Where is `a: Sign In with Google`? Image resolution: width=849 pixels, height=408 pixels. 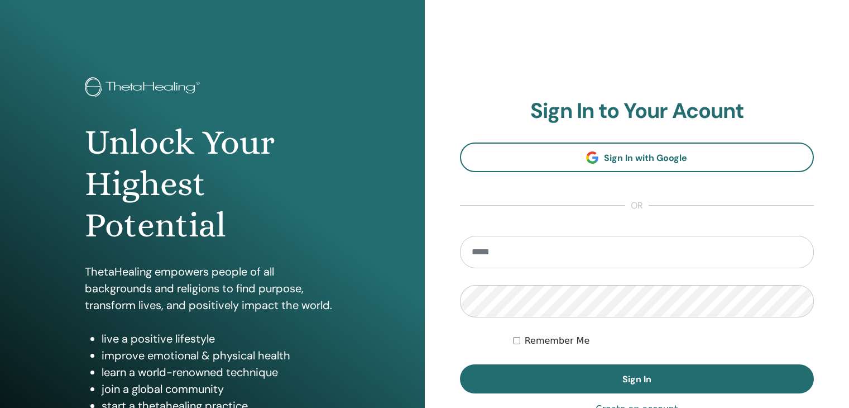
a: Sign In with Google is located at coordinates (637, 157).